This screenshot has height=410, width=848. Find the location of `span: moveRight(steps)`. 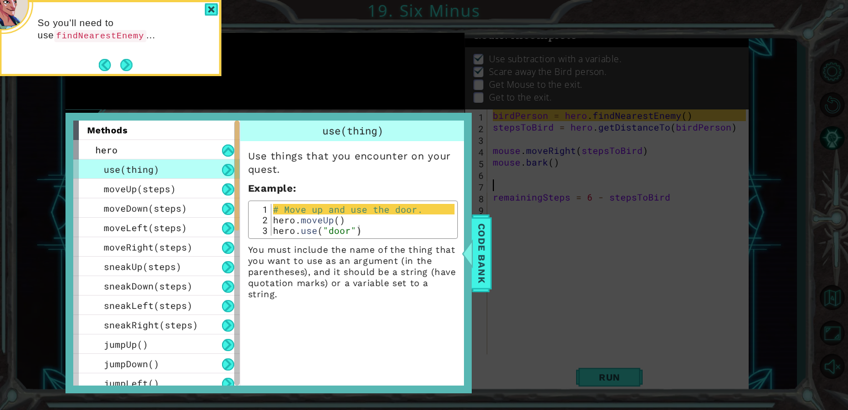

span: moveRight(steps) is located at coordinates (148, 246).